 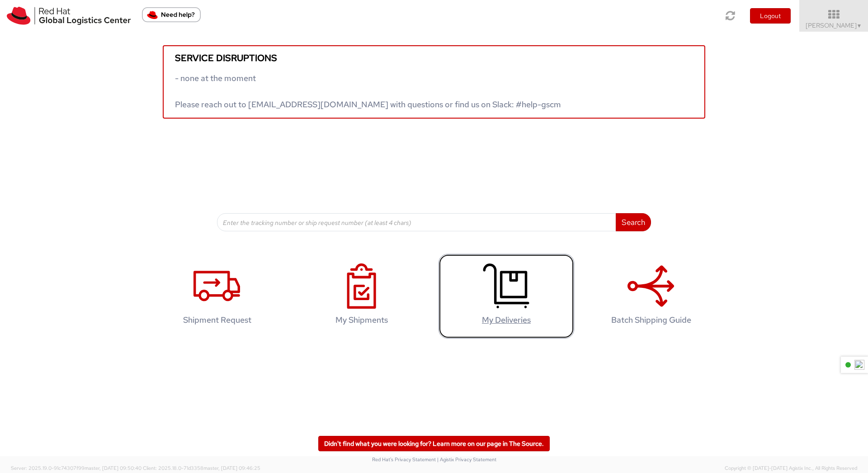 I want to click on a: Batch Shipping Guide, so click(x=651, y=296).